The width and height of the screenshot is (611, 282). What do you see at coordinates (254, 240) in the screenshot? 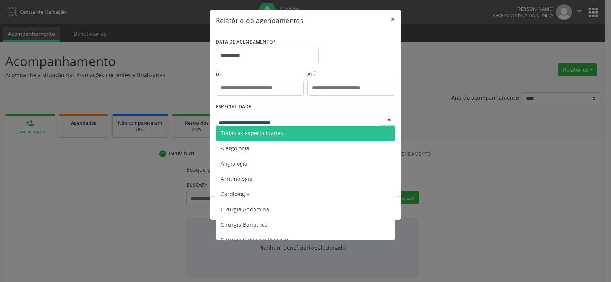
I see `span: Cirurgia Cabeça e Pescoço` at bounding box center [254, 240].